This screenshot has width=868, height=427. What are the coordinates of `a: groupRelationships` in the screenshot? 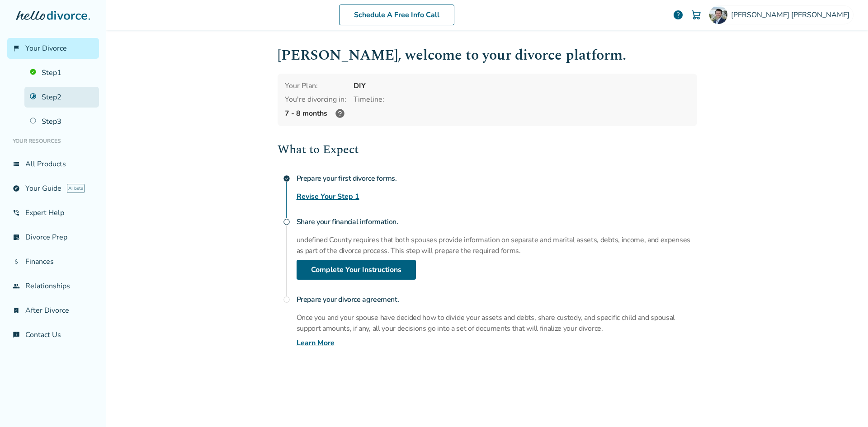 It's located at (53, 286).